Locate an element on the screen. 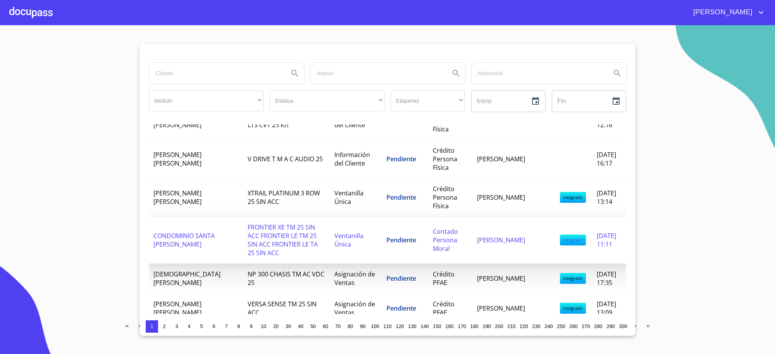 The height and width of the screenshot is (354, 775). button: 150 is located at coordinates (437, 326).